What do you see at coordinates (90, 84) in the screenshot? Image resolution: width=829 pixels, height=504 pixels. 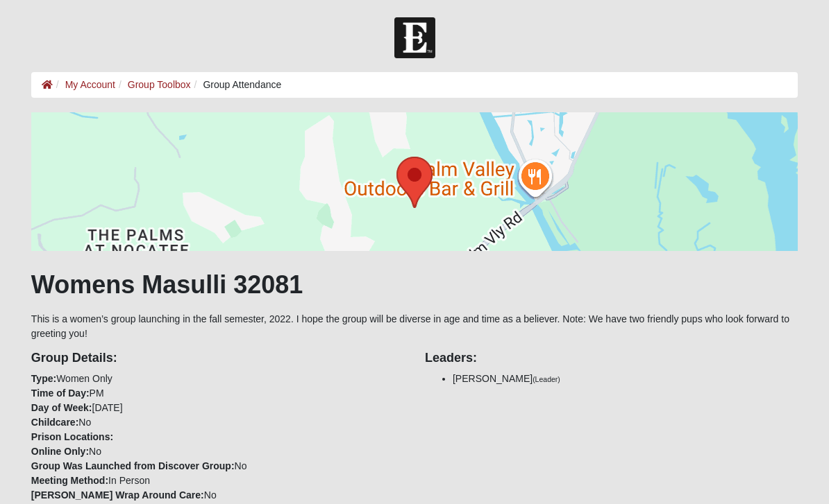 I see `a: My Account` at bounding box center [90, 84].